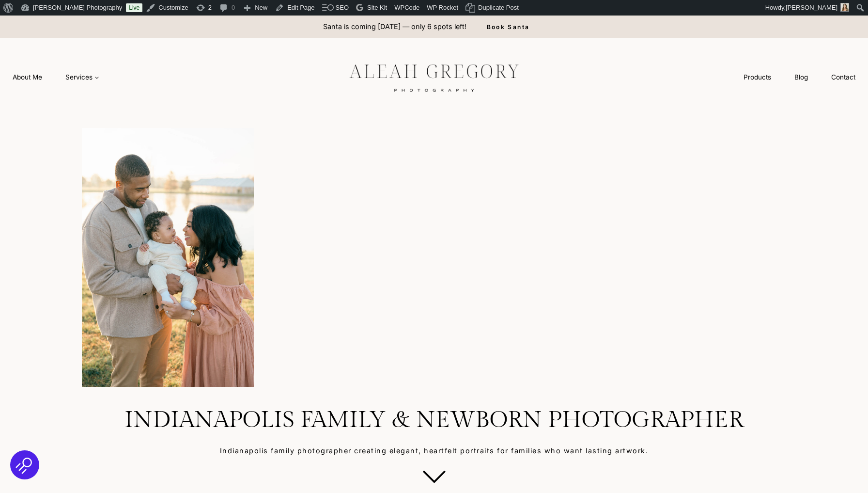 The image size is (868, 493). I want to click on span: Site Kit, so click(377, 7).